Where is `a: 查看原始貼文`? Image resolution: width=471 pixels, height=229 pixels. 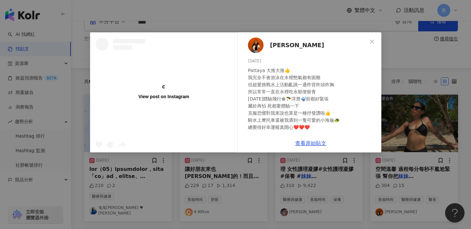 a: 查看原始貼文 is located at coordinates (311, 143).